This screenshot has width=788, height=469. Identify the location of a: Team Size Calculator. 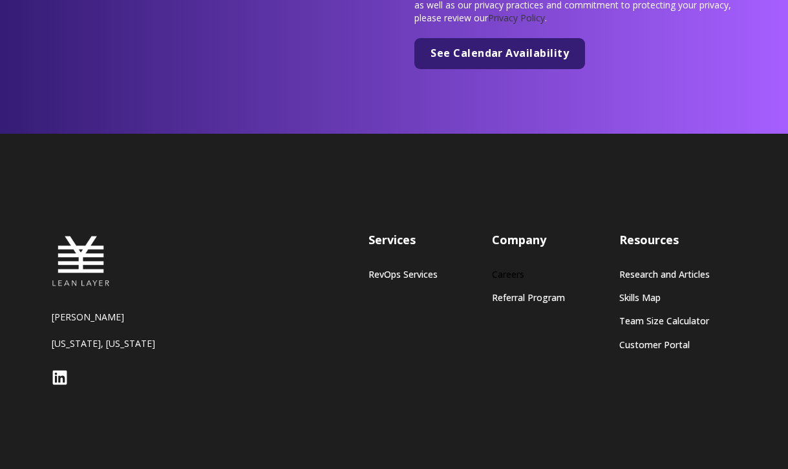
(664, 320).